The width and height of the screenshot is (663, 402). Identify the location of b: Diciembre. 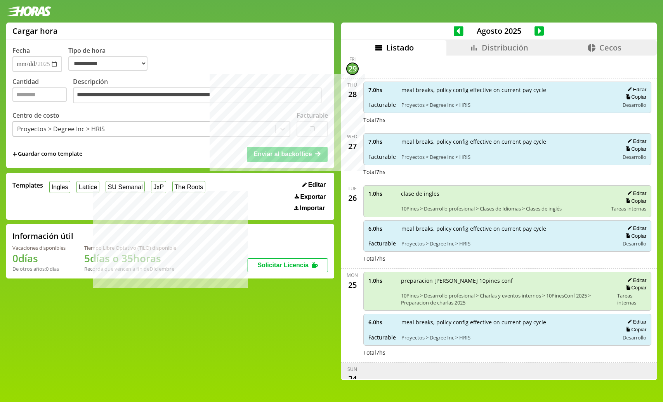
(162, 269).